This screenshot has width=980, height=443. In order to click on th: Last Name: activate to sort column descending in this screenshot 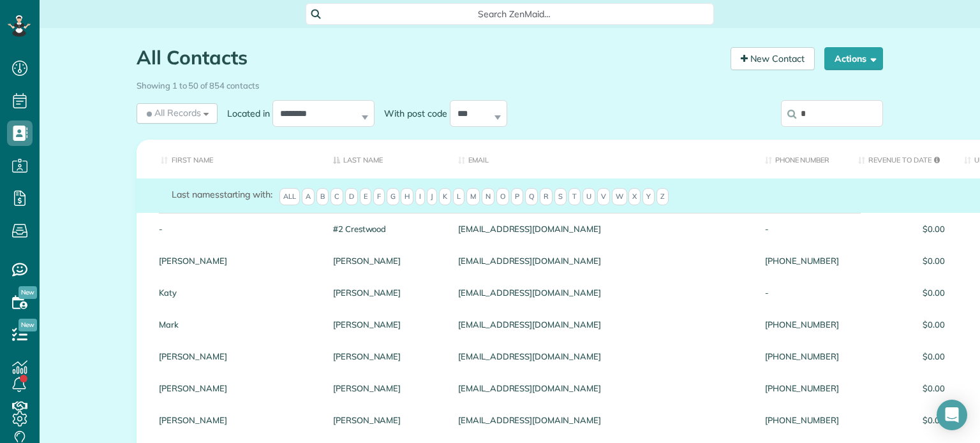, I will do `click(386, 158)`.